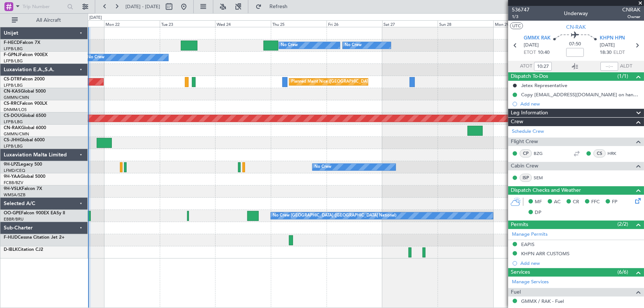 This screenshot has height=308, width=644. I want to click on a: F-GPNJFalcon 900EX, so click(26, 55).